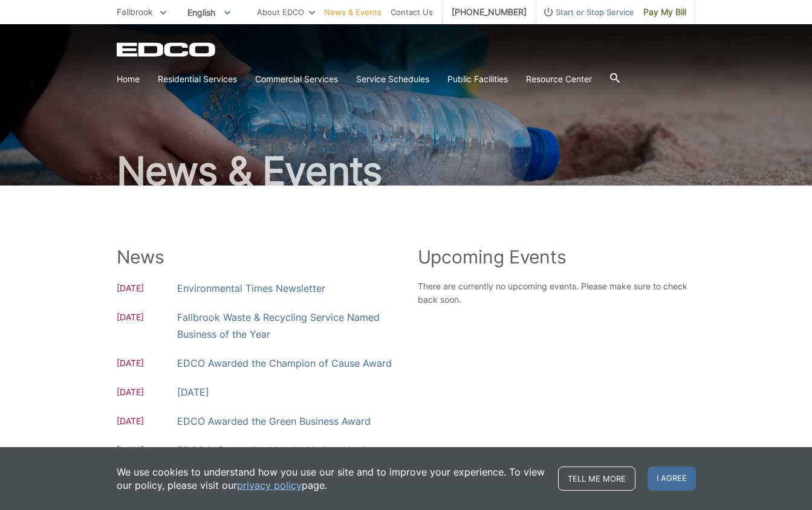 This screenshot has width=812, height=510. What do you see at coordinates (392, 79) in the screenshot?
I see `a: Service Schedules` at bounding box center [392, 79].